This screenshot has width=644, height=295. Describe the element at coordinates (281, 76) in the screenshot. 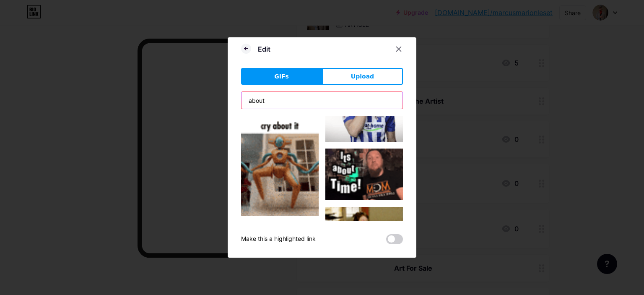

I see `button: GIFs` at that location.